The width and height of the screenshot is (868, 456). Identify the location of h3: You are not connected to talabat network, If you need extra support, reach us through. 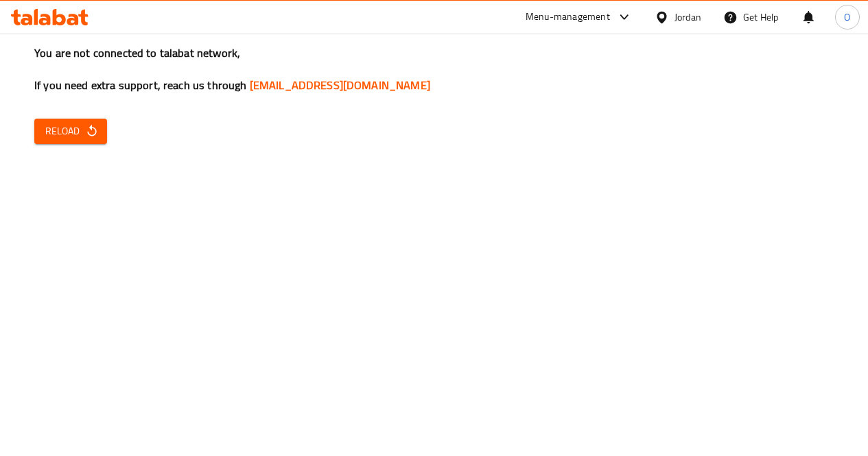
(434, 69).